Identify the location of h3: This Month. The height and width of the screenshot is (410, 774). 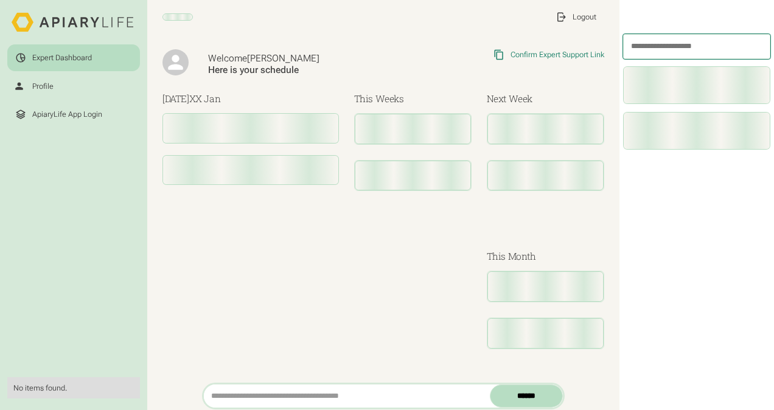
(545, 256).